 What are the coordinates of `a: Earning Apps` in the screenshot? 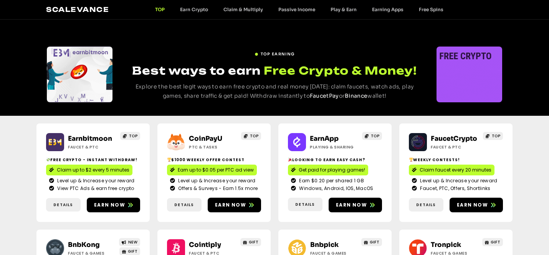 It's located at (388, 9).